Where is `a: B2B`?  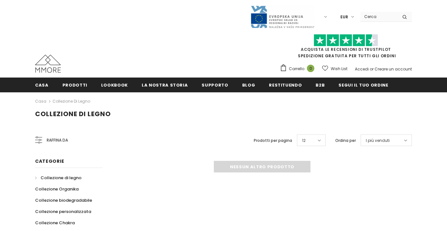 a: B2B is located at coordinates (320, 85).